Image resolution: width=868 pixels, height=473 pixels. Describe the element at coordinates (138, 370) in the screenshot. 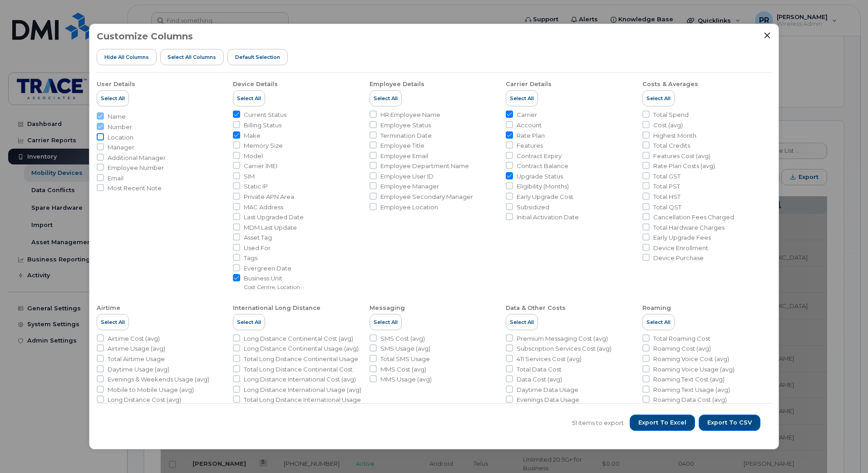

I see `span: Daytime Usage (avg)` at that location.